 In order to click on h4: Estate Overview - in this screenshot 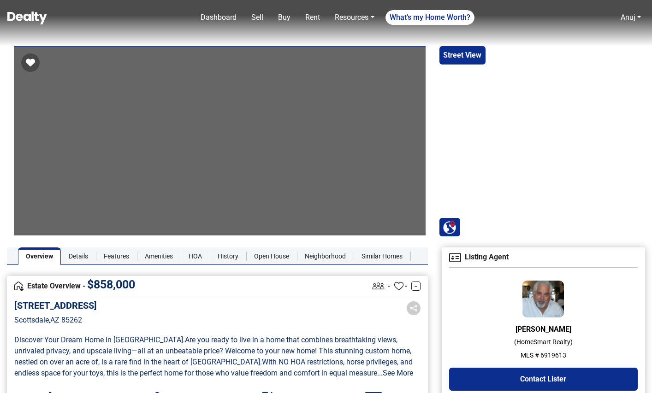, I will do `click(192, 286)`.